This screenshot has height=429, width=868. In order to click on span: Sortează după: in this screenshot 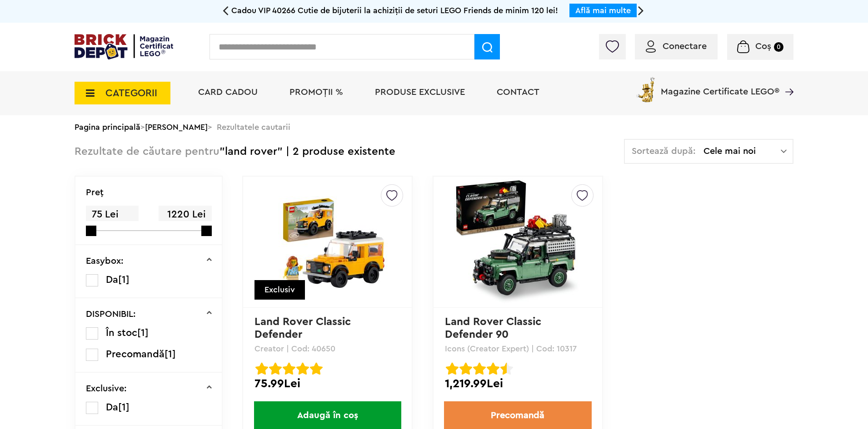, I will do `click(663, 151)`.